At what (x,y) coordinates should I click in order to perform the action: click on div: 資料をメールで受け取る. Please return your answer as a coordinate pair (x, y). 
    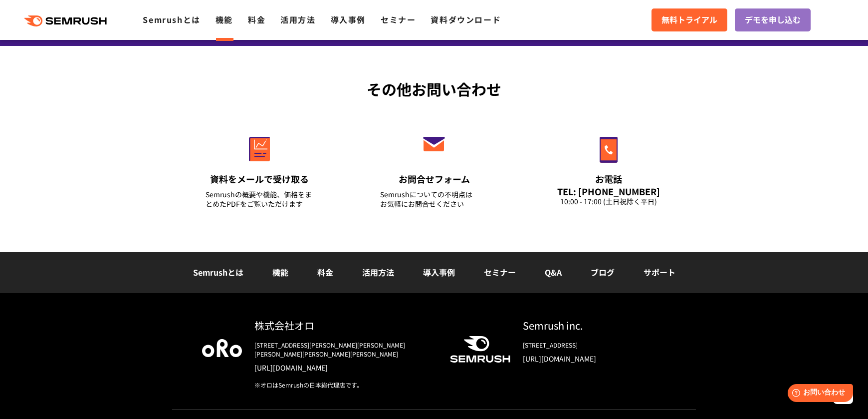
    Looking at the image, I should click on (259, 179).